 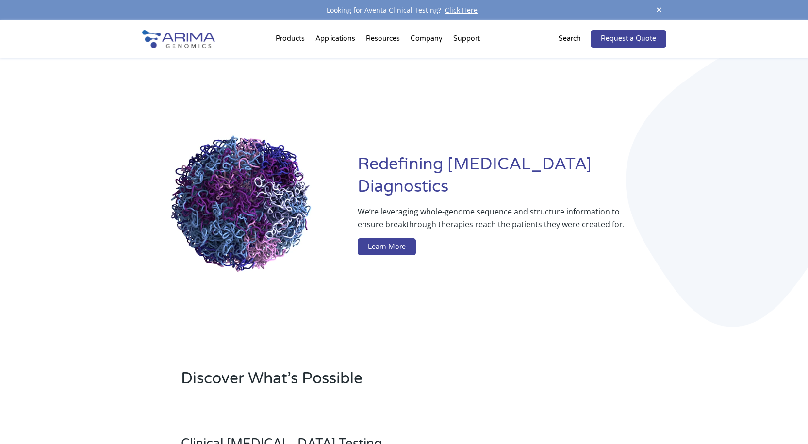 I want to click on div: Chat Widget, so click(x=784, y=421).